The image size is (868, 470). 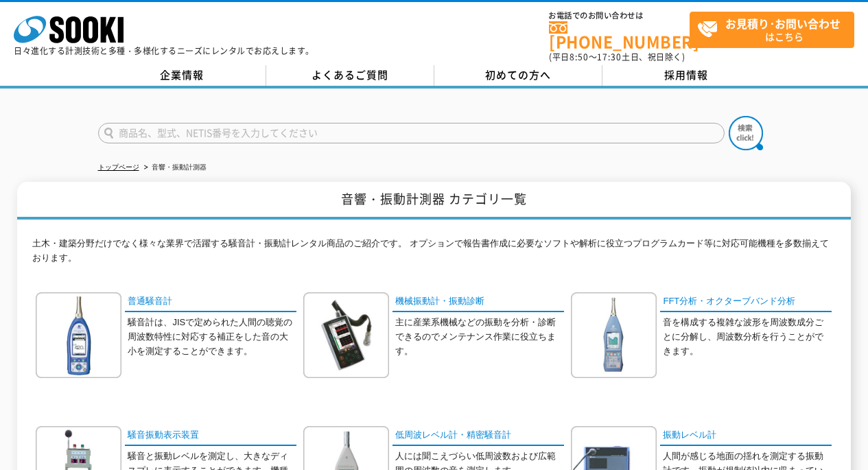 What do you see at coordinates (579, 57) in the screenshot?
I see `span: 8:50` at bounding box center [579, 57].